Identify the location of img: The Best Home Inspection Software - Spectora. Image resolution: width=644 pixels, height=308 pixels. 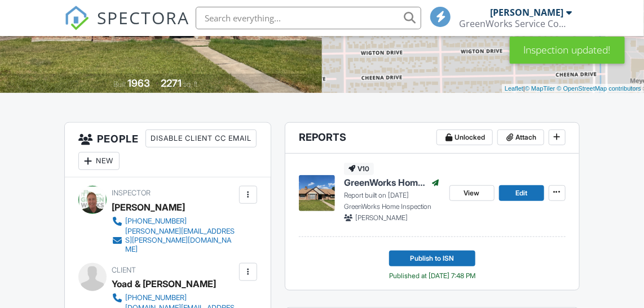
(77, 18).